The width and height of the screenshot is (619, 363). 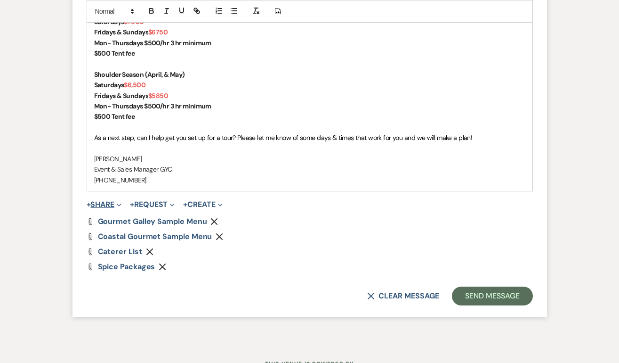 What do you see at coordinates (158, 32) in the screenshot?
I see `strong: $6750` at bounding box center [158, 32].